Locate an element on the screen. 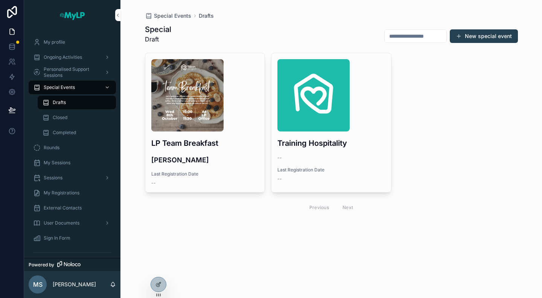  span: Rounds is located at coordinates (52, 147).